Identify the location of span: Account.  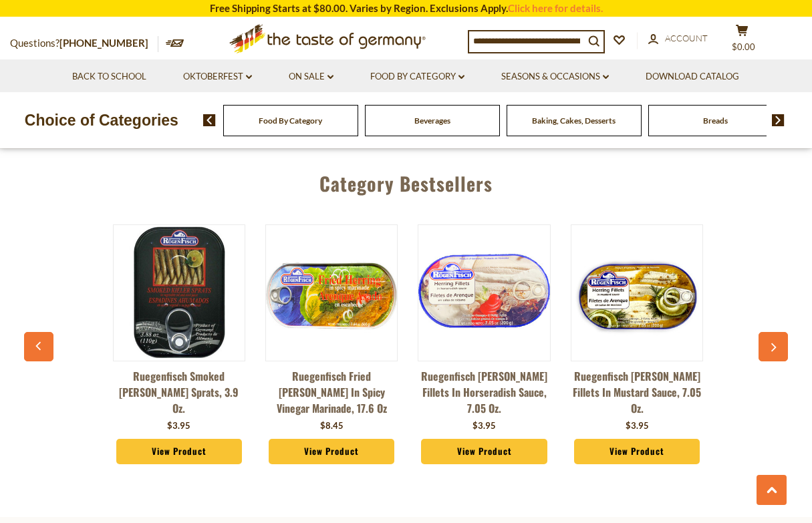
(686, 38).